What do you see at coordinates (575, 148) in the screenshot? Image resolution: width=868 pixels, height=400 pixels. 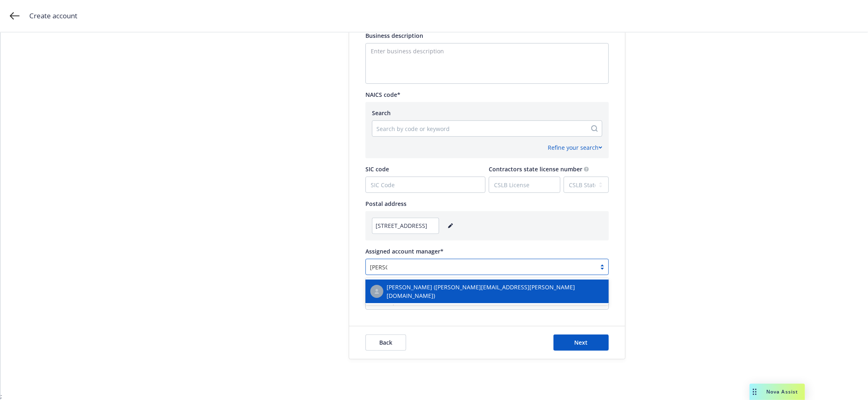 I see `div: Refine your search` at bounding box center [575, 148].